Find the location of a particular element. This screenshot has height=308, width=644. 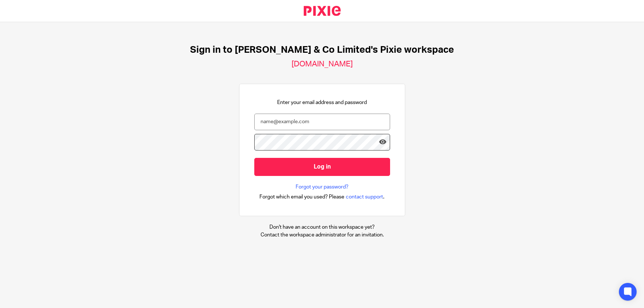

span: contact support is located at coordinates (365, 197).